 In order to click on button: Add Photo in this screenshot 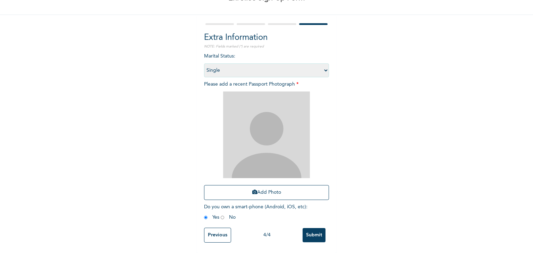, I will do `click(266, 192)`.